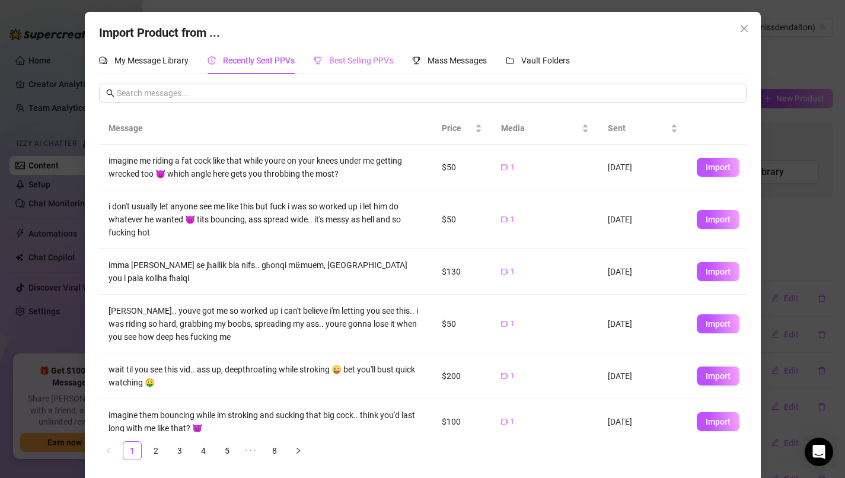  What do you see at coordinates (298, 451) in the screenshot?
I see `span: right` at bounding box center [298, 451].